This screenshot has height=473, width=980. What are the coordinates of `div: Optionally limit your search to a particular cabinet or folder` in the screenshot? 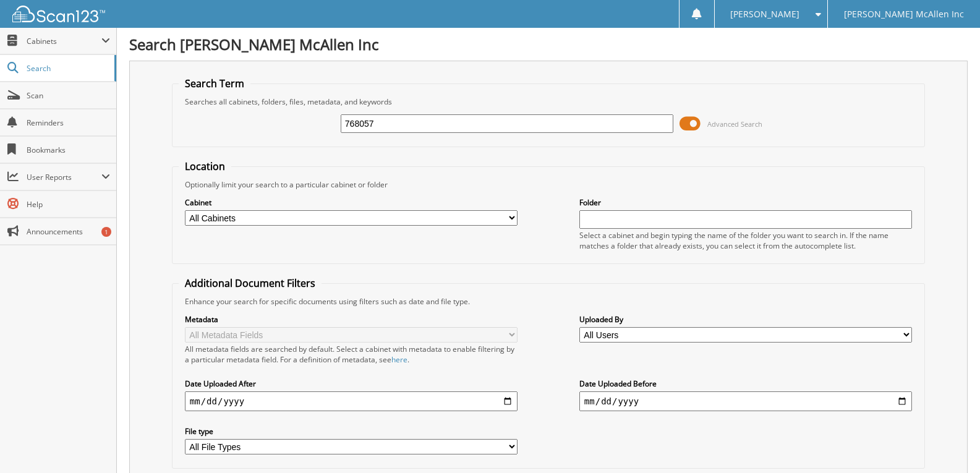 It's located at (549, 184).